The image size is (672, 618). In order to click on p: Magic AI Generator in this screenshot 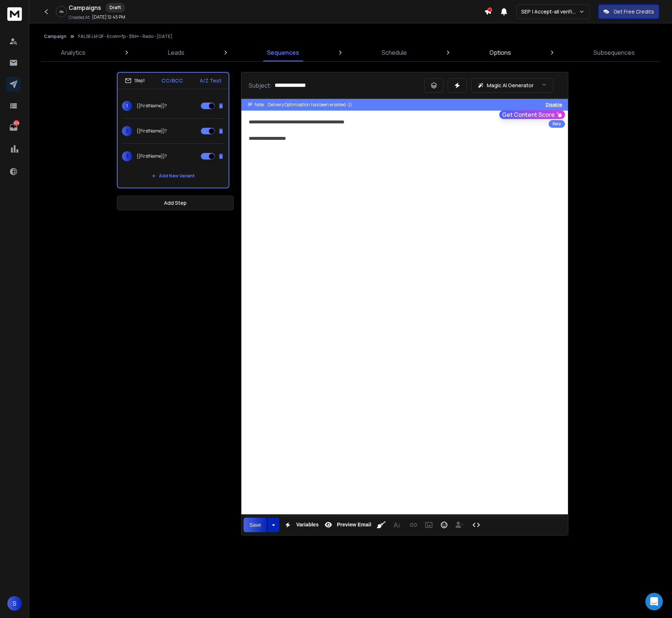, I will do `click(510, 85)`.